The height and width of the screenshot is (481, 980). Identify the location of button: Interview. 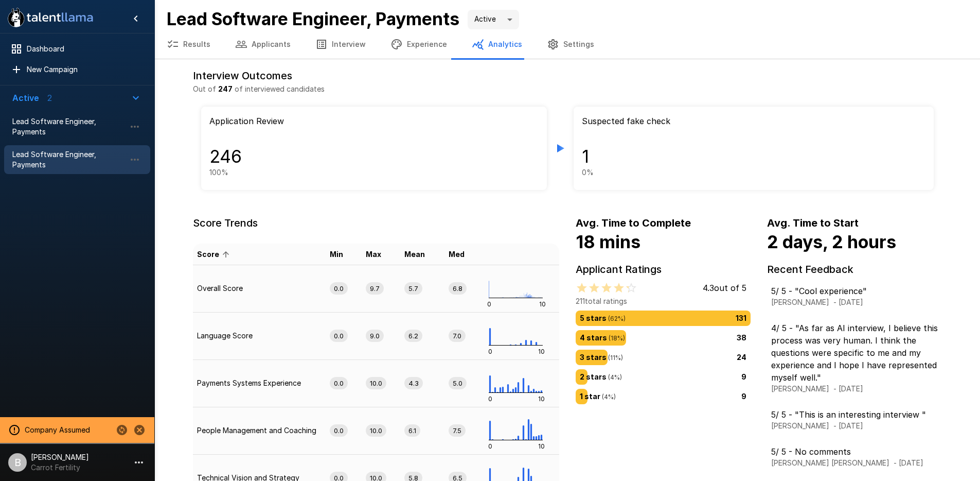
(341, 44).